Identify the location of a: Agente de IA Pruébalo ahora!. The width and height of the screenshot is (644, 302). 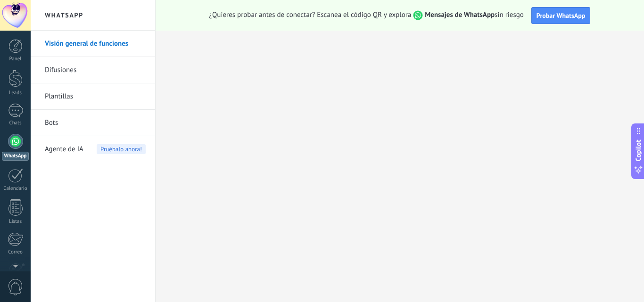
(95, 150).